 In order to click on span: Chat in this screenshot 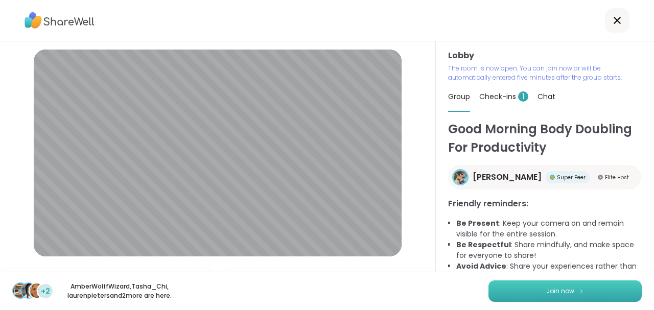, I will do `click(546, 97)`.